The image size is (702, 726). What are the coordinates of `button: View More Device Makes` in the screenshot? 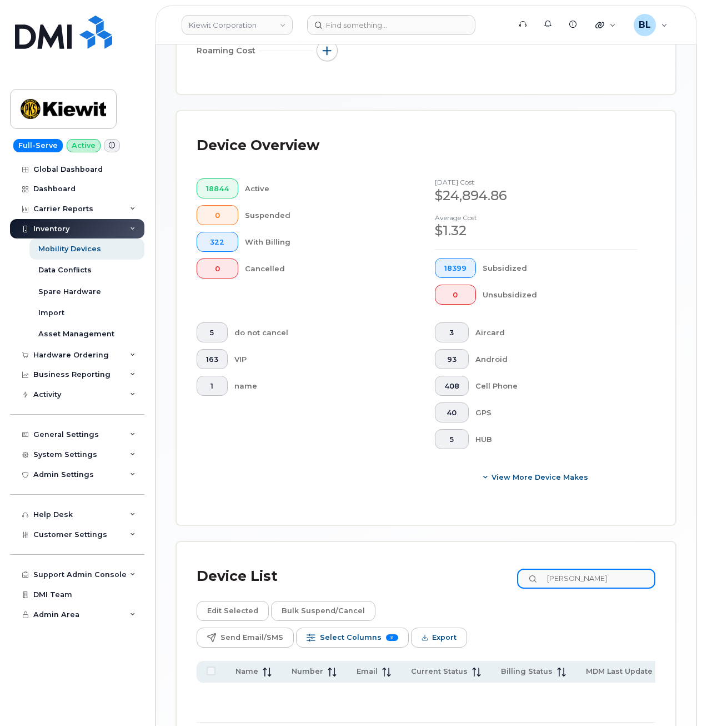 It's located at (536, 477).